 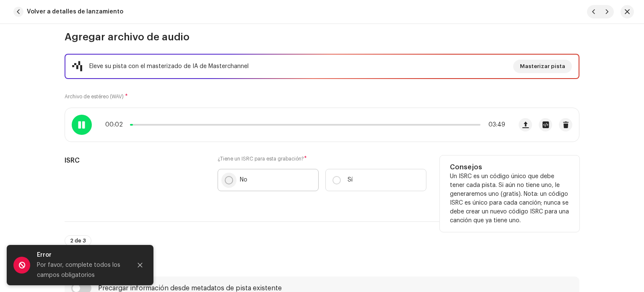 What do you see at coordinates (190, 288) in the screenshot?
I see `div: Precargar información desde metadatos de pista existente` at bounding box center [190, 288].